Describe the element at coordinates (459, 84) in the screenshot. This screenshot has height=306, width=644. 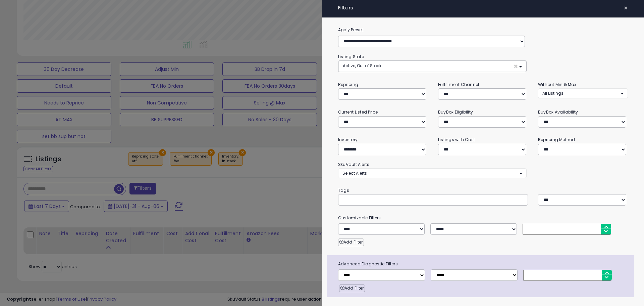
I see `small: Fulfillment Channel` at that location.